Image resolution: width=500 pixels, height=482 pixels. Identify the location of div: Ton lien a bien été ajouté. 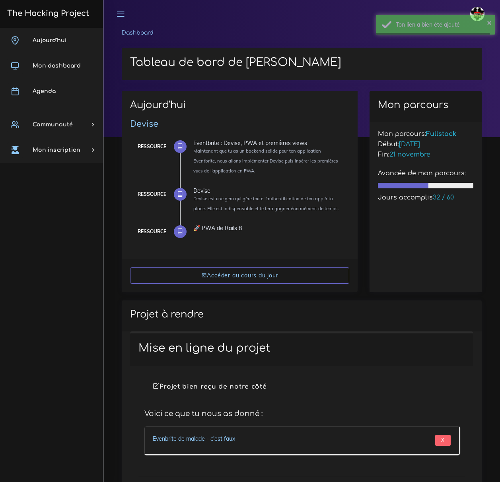
(442, 25).